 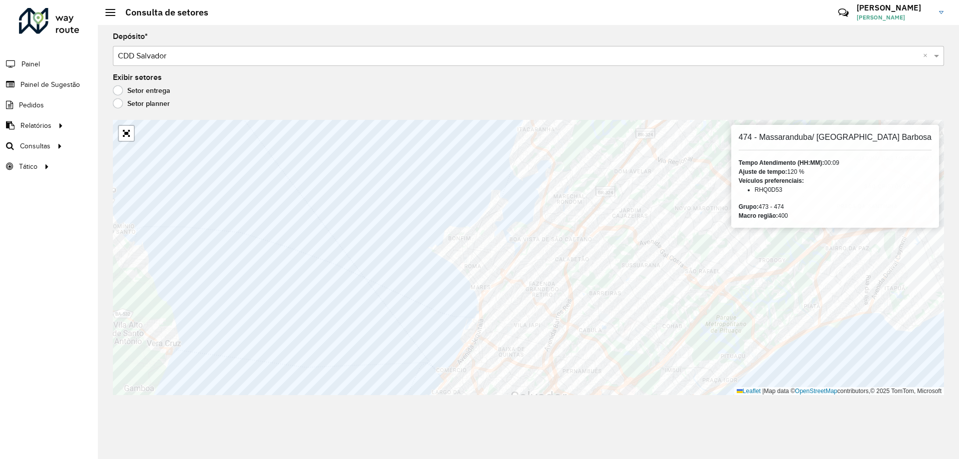 I want to click on span: Clear all, so click(x=927, y=56).